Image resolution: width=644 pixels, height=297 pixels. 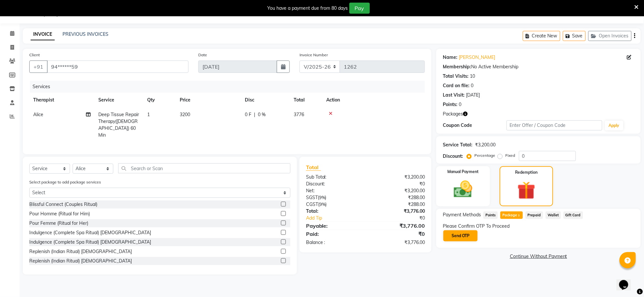 I want to click on div: Net:, so click(x=333, y=190).